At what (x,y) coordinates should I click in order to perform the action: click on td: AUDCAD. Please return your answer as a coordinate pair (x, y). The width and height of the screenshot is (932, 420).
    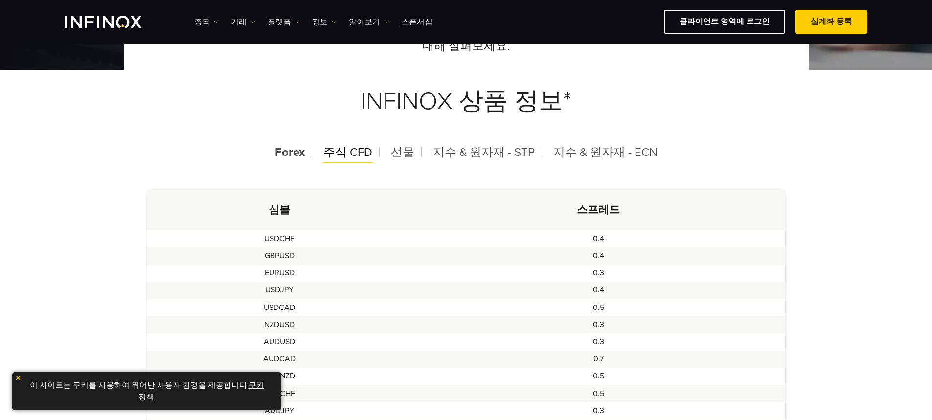
    Looking at the image, I should click on (280, 359).